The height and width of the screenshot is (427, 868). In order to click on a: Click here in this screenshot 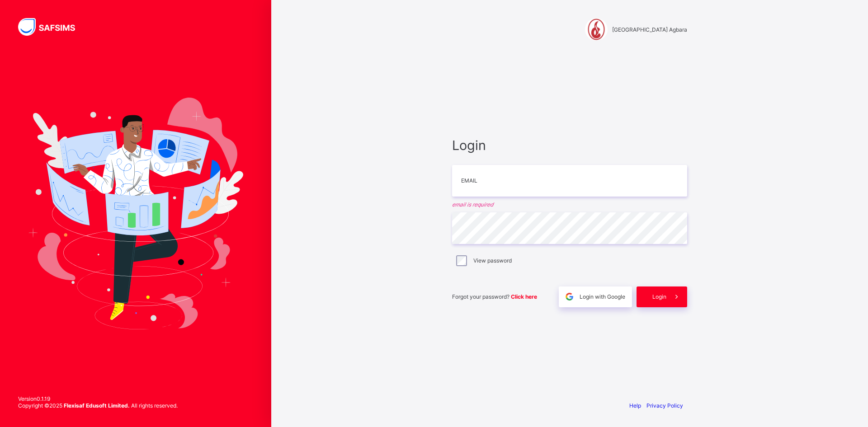, I will do `click(524, 297)`.